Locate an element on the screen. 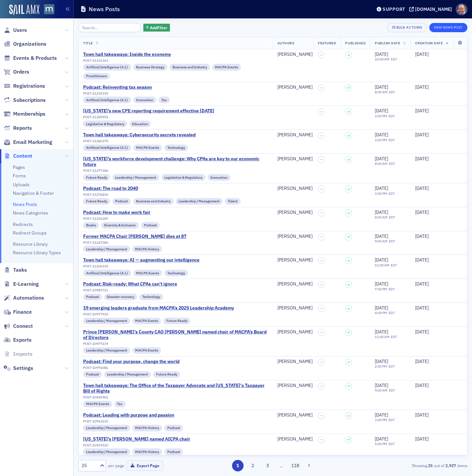 The width and height of the screenshot is (472, 476). img: SailAMX is located at coordinates (24, 10).